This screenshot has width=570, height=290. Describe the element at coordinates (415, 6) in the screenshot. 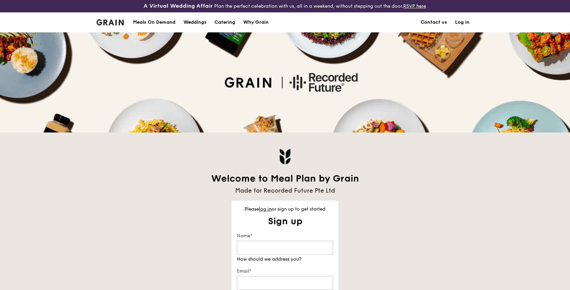

I see `a: RSVP here` at that location.